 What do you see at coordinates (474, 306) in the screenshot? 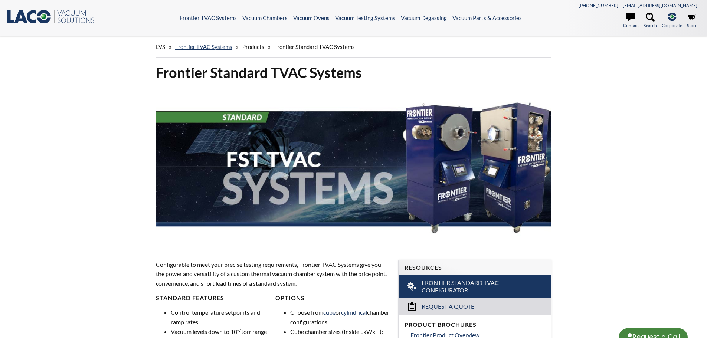
I see `a: Request a Quote` at bounding box center [474, 306].